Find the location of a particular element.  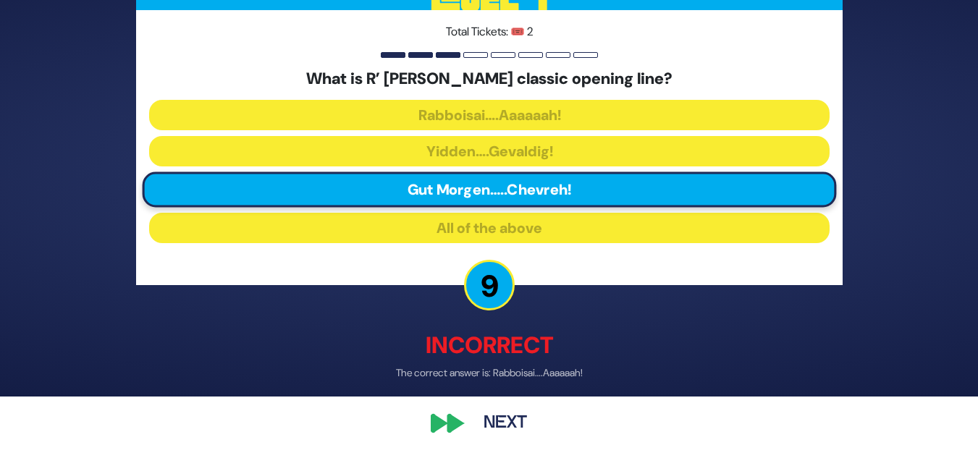

p: Total Tickets: 🎟️ 2 is located at coordinates (489, 32).